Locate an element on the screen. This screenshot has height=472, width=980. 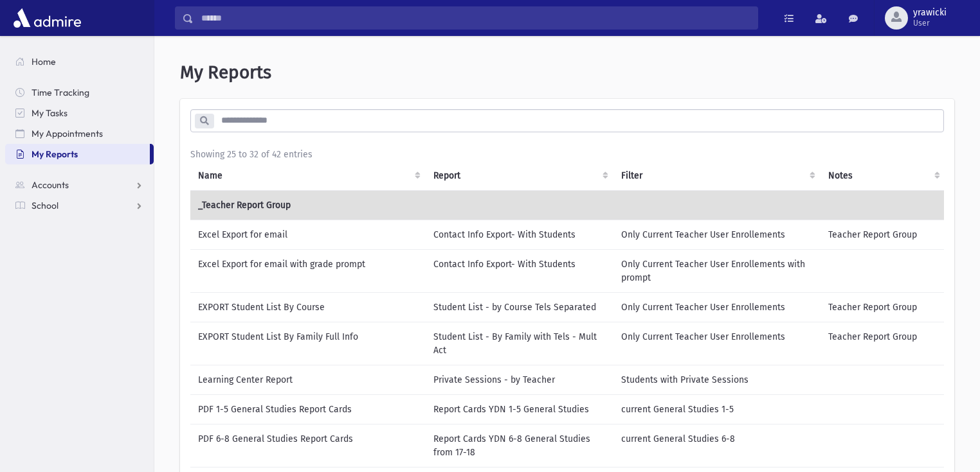
td: EXPORT Student List By Family Full Info is located at coordinates (308, 343).